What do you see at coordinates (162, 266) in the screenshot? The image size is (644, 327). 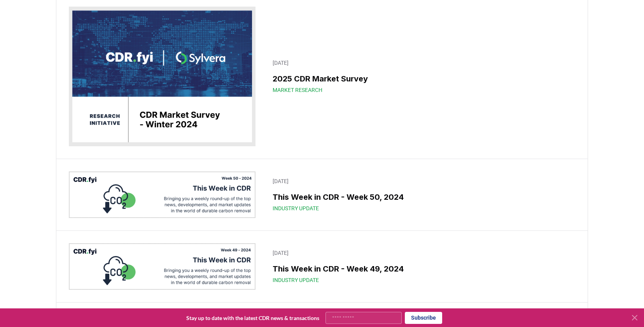 I see `img: This Week in CDR - Week 49, 2024 blog post image` at bounding box center [162, 266].